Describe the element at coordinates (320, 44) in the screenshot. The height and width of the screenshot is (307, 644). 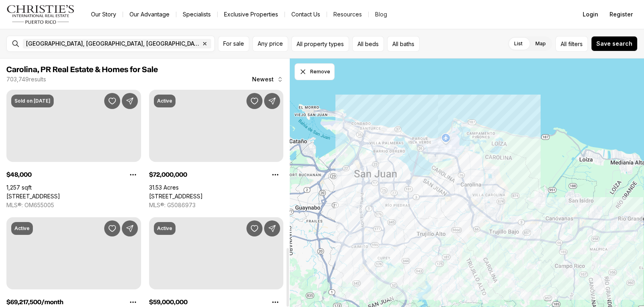
I see `button: All property types` at that location.